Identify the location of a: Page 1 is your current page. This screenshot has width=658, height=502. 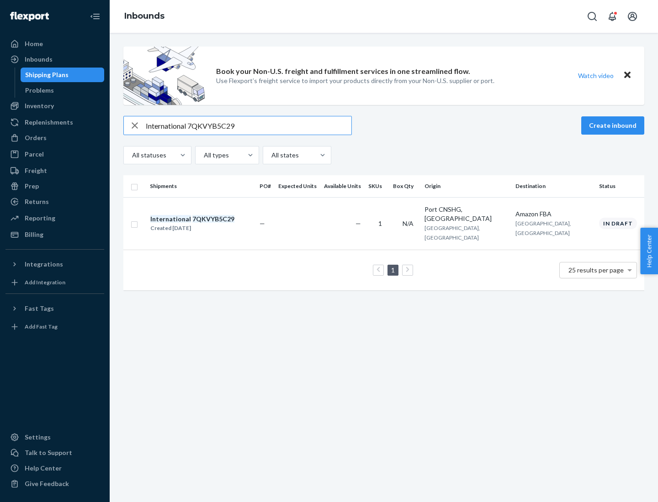
(393, 270).